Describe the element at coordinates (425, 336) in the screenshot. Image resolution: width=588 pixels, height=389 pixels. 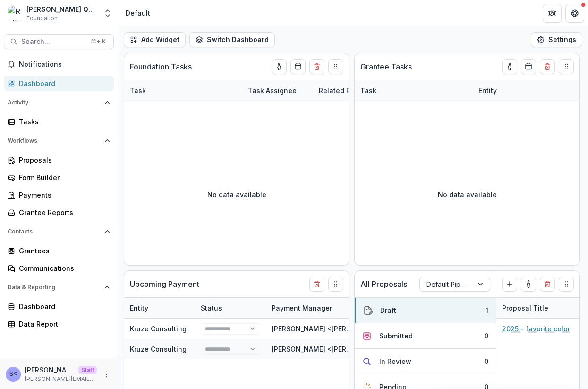
I see `button: Submitted0` at that location.